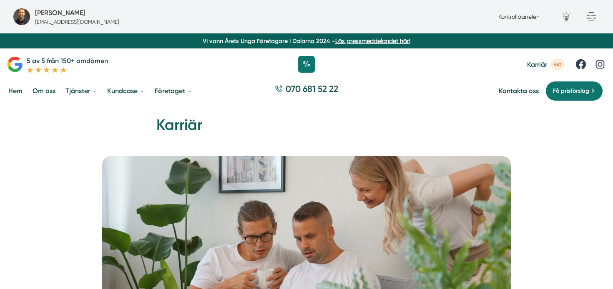 The image size is (613, 289). I want to click on a: Kontrollpanelen, so click(519, 17).